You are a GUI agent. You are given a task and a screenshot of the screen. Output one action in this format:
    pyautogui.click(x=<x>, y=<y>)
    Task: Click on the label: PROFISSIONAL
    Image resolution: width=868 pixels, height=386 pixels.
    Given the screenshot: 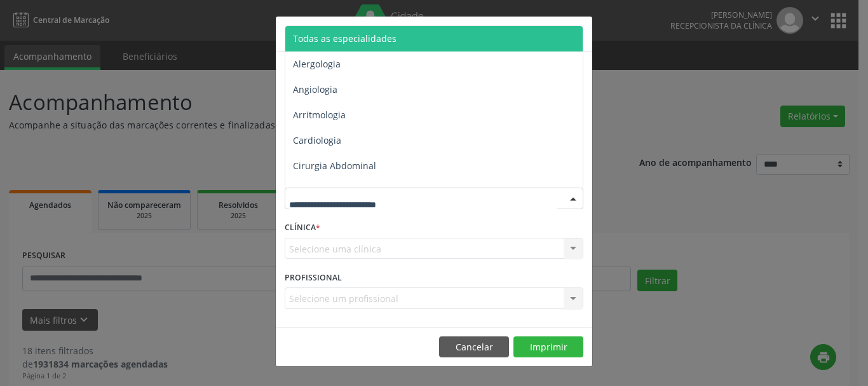 What is the action you would take?
    pyautogui.click(x=313, y=277)
    